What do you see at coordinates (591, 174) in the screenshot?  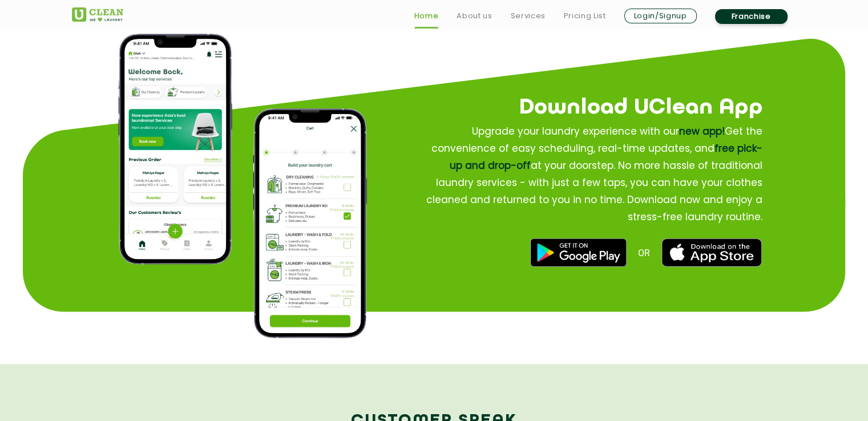 I see `p: Upgrade your laundry experience with our Get the convenience of easy scheduling, real-time update...` at bounding box center [591, 174].